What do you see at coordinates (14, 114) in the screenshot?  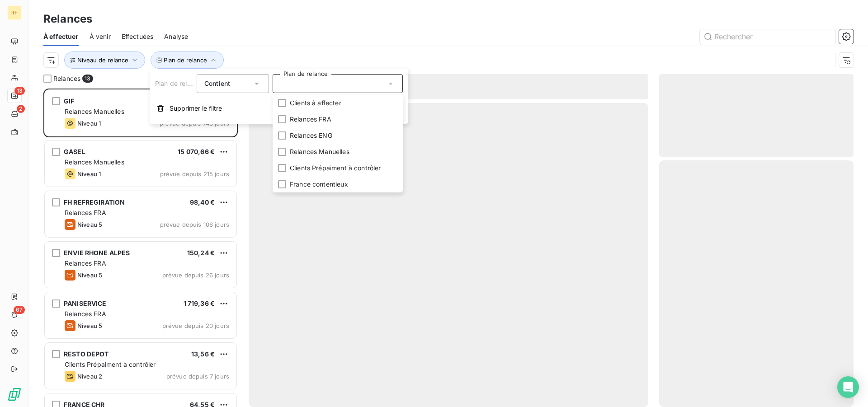 I see `a: 2` at bounding box center [14, 114].